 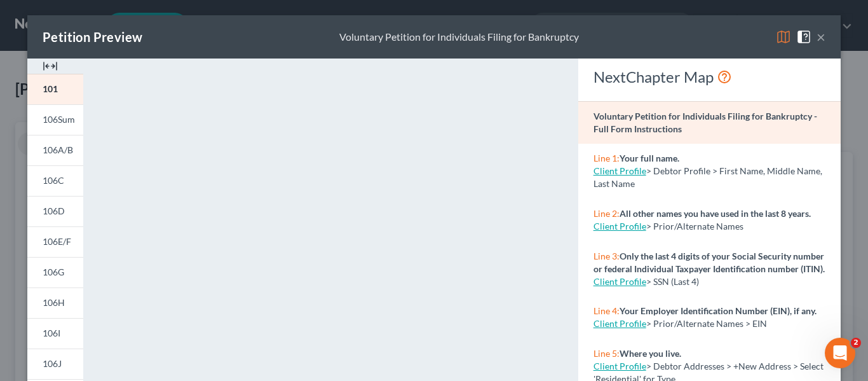 I want to click on span: 2, so click(x=856, y=343).